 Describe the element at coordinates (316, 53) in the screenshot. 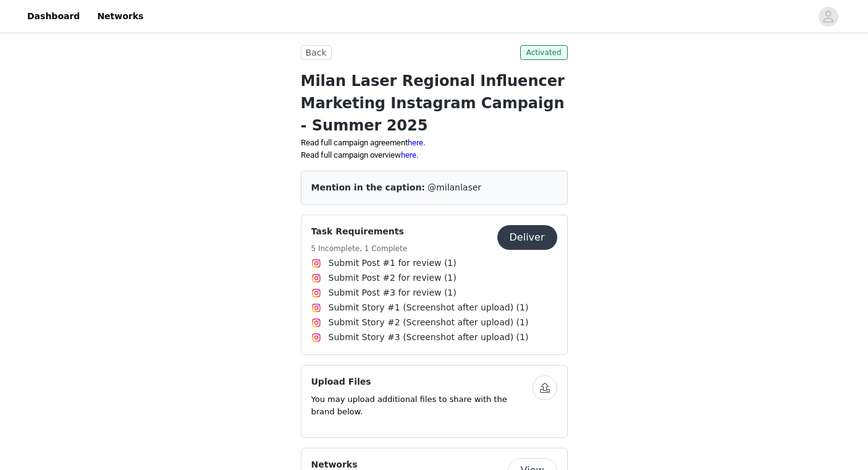

I see `button: Back` at that location.